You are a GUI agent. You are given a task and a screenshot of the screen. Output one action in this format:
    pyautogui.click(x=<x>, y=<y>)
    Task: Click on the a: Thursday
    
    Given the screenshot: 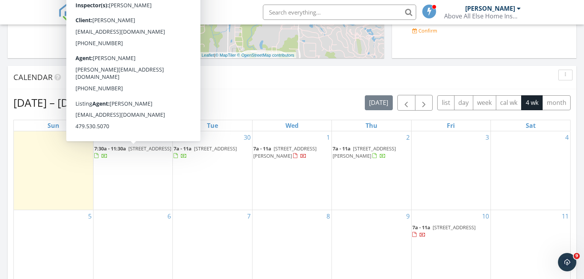 What is the action you would take?
    pyautogui.click(x=371, y=126)
    